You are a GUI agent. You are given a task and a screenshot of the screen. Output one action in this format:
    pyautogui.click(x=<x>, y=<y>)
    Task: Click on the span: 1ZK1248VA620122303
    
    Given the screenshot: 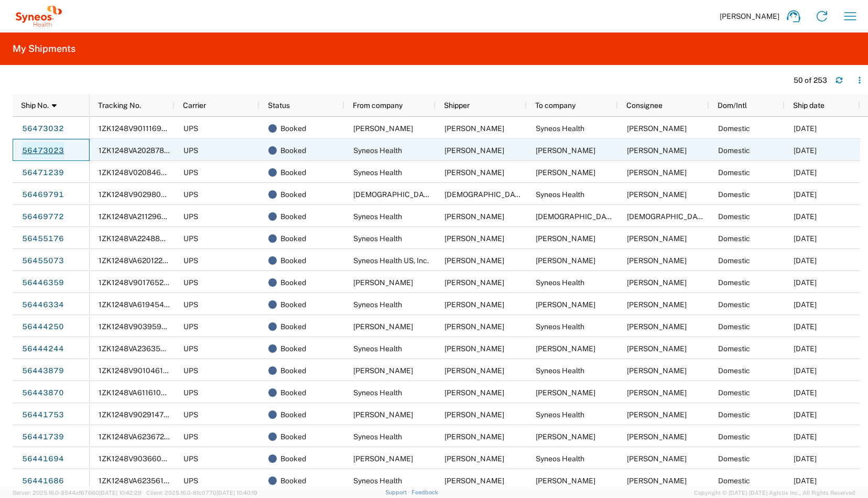 What is the action you would take?
    pyautogui.click(x=137, y=260)
    